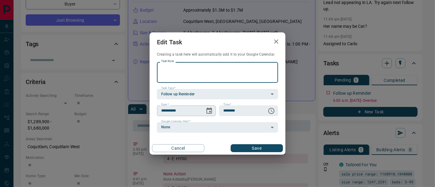 This screenshot has height=187, width=435. Describe the element at coordinates (227, 105) in the screenshot. I see `label: Time` at that location.